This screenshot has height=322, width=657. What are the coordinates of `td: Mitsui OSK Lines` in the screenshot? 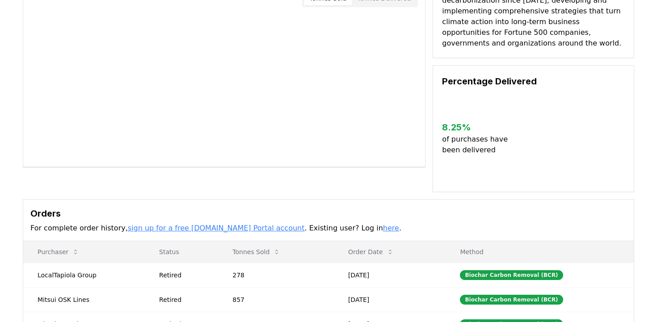 It's located at (84, 299).